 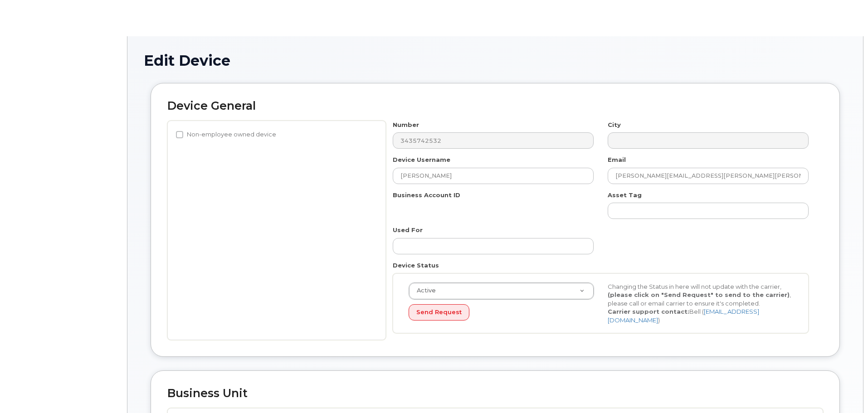 What do you see at coordinates (180, 134) in the screenshot?
I see `input: Non-employee owned device` at bounding box center [180, 134].